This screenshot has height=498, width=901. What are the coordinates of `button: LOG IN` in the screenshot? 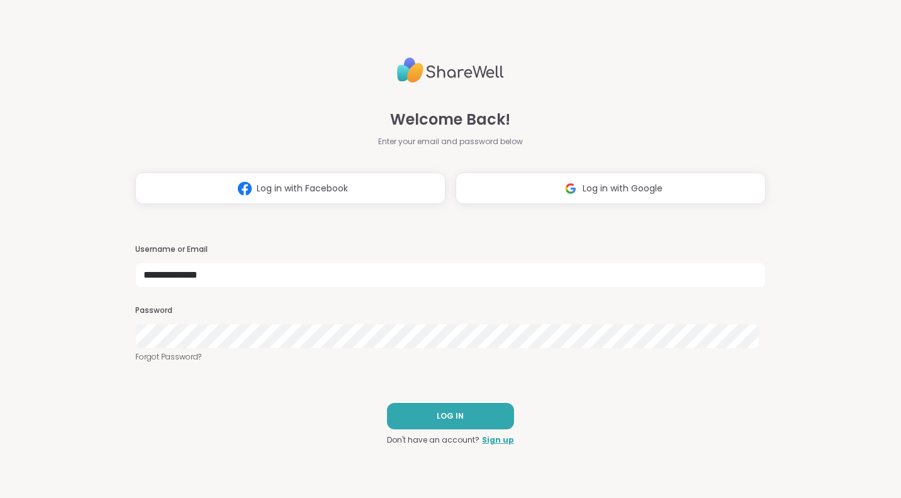 It's located at (451, 416).